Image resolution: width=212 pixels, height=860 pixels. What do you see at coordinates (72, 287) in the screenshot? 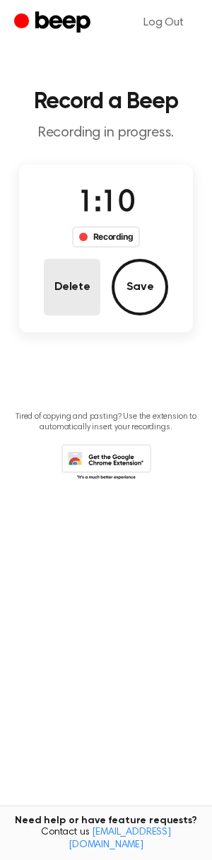
I see `button: Delete Audio Record` at bounding box center [72, 287].